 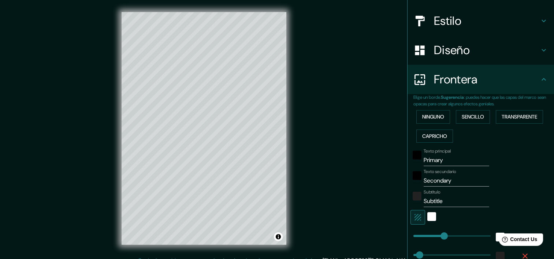 I want to click on h4: Estilo, so click(x=486, y=21).